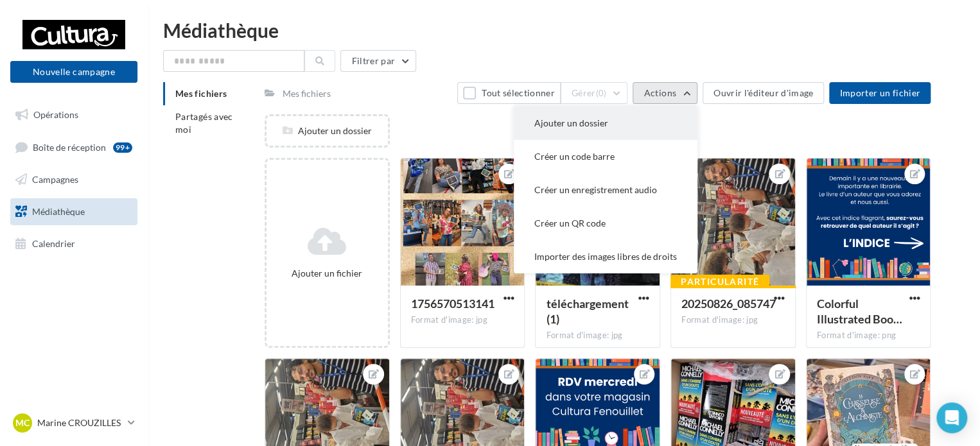 The image size is (980, 446). What do you see at coordinates (205, 123) in the screenshot?
I see `span: Partagés avec moi` at bounding box center [205, 123].